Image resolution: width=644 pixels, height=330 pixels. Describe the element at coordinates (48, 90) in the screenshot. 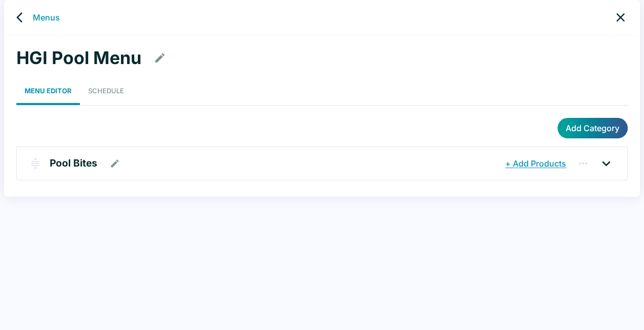

I see `a: Menu Editor` at that location.